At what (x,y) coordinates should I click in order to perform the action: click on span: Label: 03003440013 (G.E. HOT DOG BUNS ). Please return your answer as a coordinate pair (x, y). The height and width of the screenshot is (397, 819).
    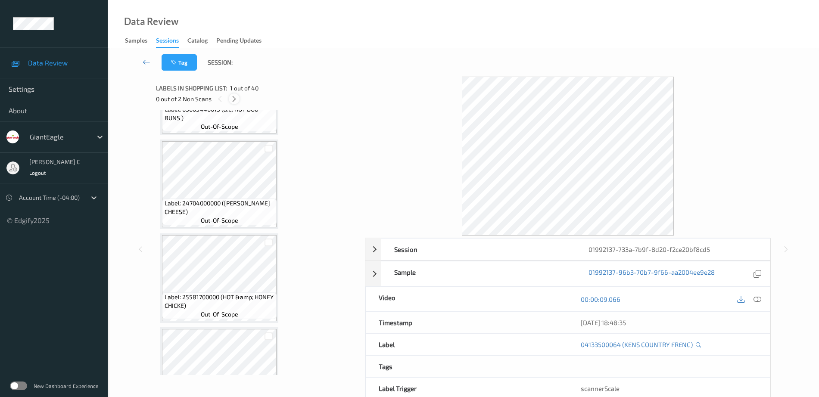
    Looking at the image, I should click on (220, 114).